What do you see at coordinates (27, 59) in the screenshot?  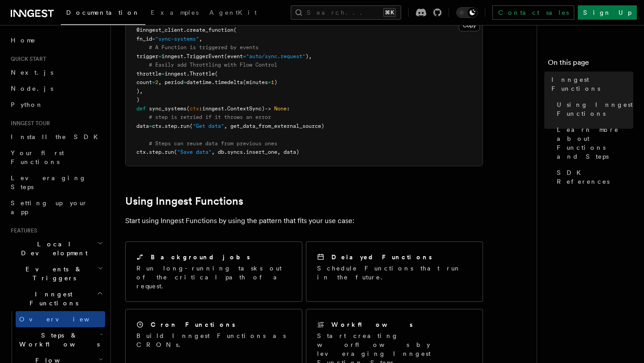 I see `span: Quick start` at bounding box center [27, 59].